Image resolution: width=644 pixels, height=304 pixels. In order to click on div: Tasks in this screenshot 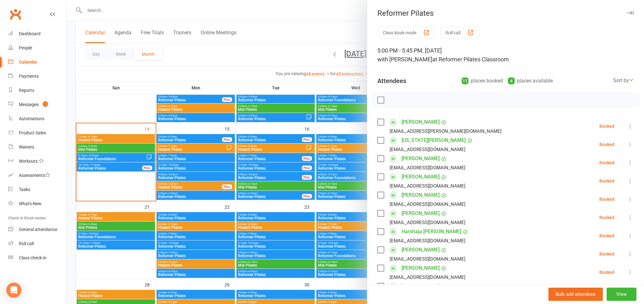, I will do `click(25, 189)`.